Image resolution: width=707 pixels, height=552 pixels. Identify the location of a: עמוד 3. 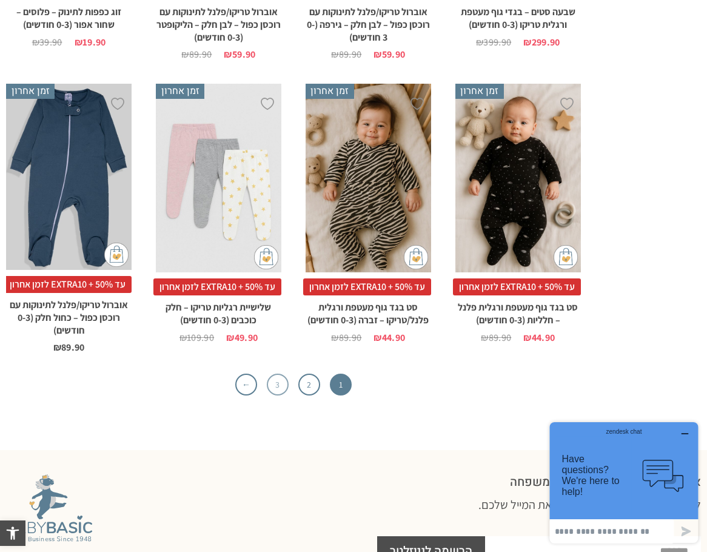
(278, 384).